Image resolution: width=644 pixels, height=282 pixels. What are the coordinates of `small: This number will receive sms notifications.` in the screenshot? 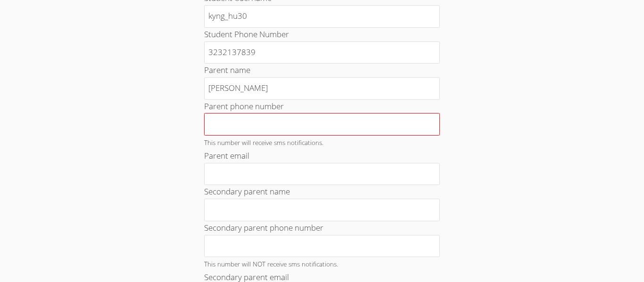 It's located at (264, 143).